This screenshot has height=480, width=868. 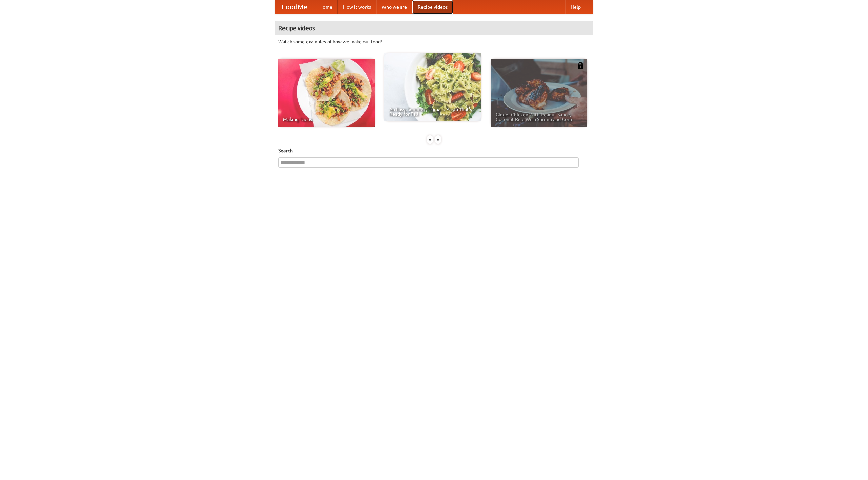 I want to click on span: Making Tacos, so click(x=327, y=119).